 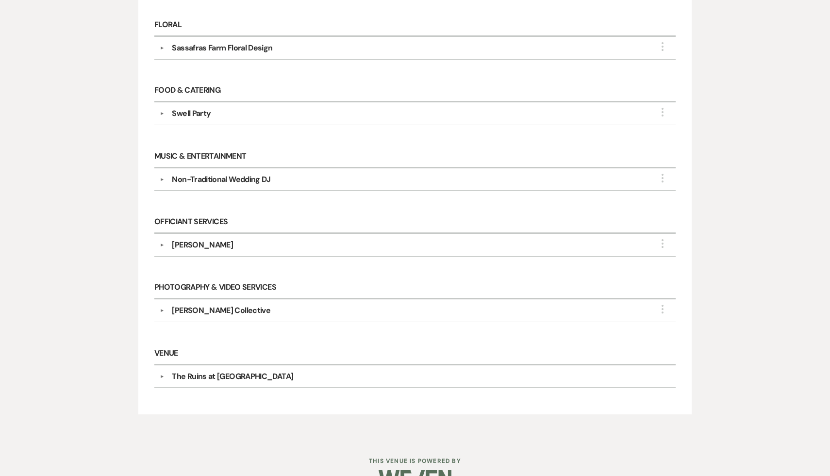 I want to click on h6: Floral, so click(x=415, y=25).